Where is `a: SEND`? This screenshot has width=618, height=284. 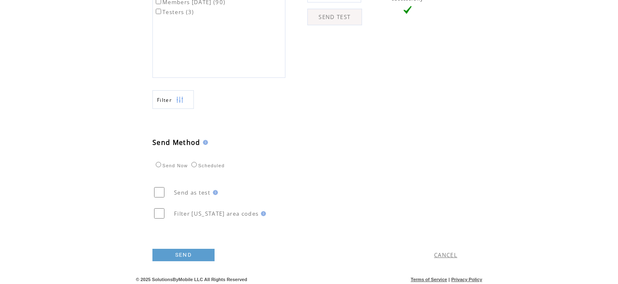
a: SEND is located at coordinates (183, 255).